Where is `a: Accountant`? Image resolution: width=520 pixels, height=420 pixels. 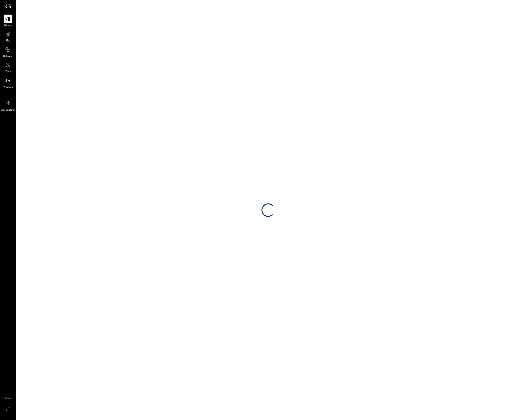
a: Accountant is located at coordinates (8, 106).